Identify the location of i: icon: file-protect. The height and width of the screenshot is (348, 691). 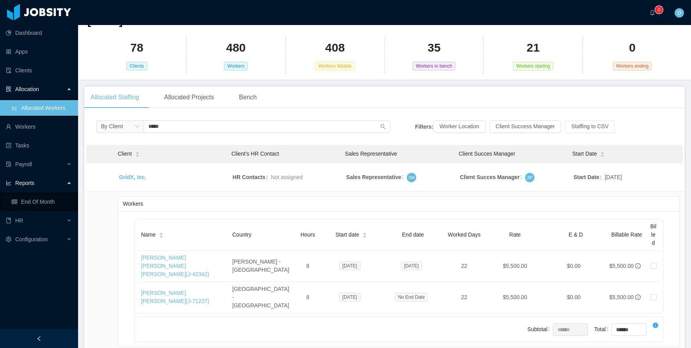
(9, 164).